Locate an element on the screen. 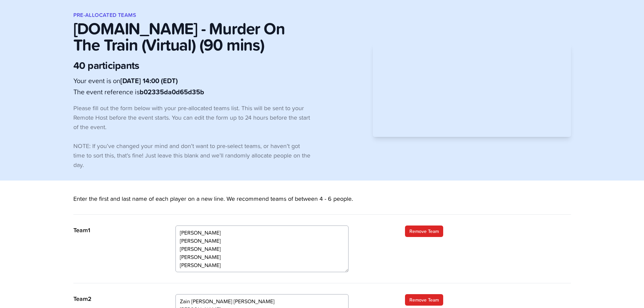 The image size is (644, 308). span: 1 is located at coordinates (89, 229).